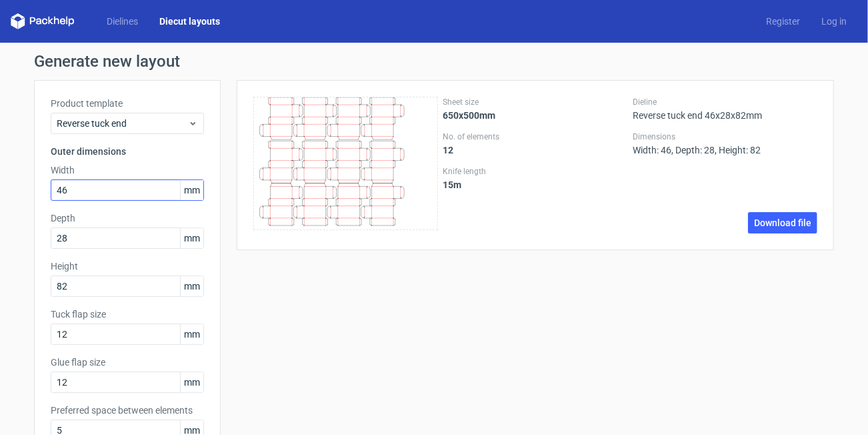 The image size is (868, 435). I want to click on div: Width: 46, Depth: 28, Height: 82, so click(725, 144).